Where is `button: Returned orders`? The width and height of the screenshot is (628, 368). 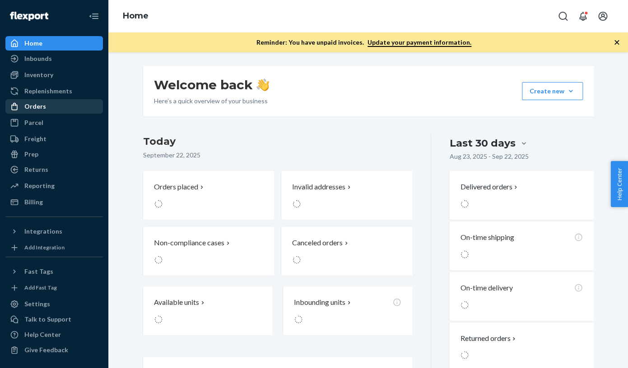
button: Returned orders is located at coordinates (489, 339).